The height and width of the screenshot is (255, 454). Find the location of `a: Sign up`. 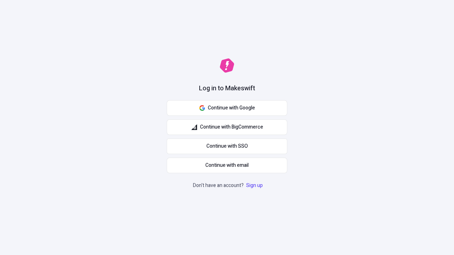

a: Sign up is located at coordinates (254, 186).